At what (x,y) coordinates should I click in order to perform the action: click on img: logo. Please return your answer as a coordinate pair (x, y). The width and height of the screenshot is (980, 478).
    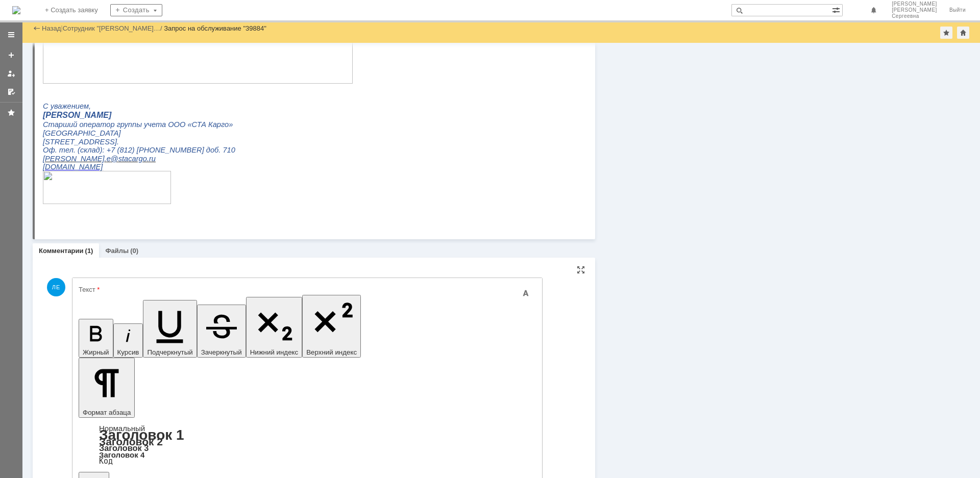
    Looking at the image, I should click on (16, 10).